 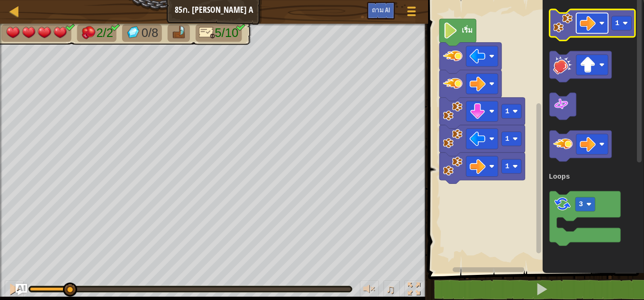 I want to click on button: แสดงเมนูเกมส์, so click(x=412, y=13).